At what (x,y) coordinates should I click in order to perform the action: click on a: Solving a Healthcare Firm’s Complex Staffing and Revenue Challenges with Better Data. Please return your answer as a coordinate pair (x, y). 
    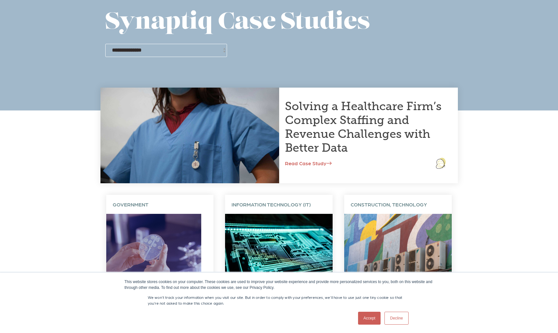
    Looking at the image, I should click on (363, 127).